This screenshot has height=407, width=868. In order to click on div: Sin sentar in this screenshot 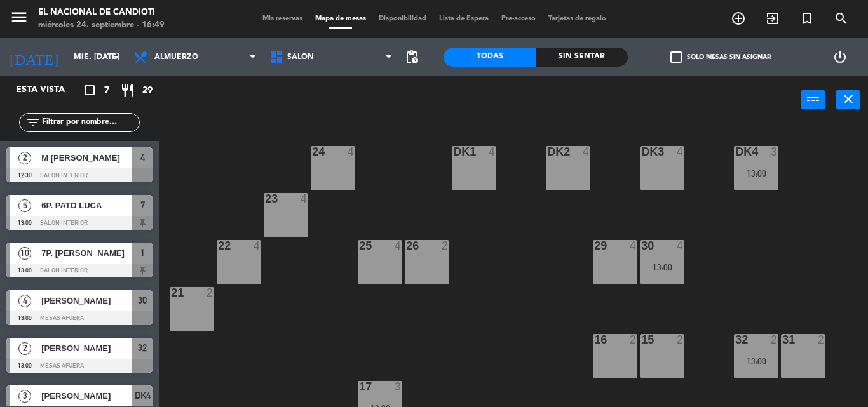, I will do `click(581, 57)`.